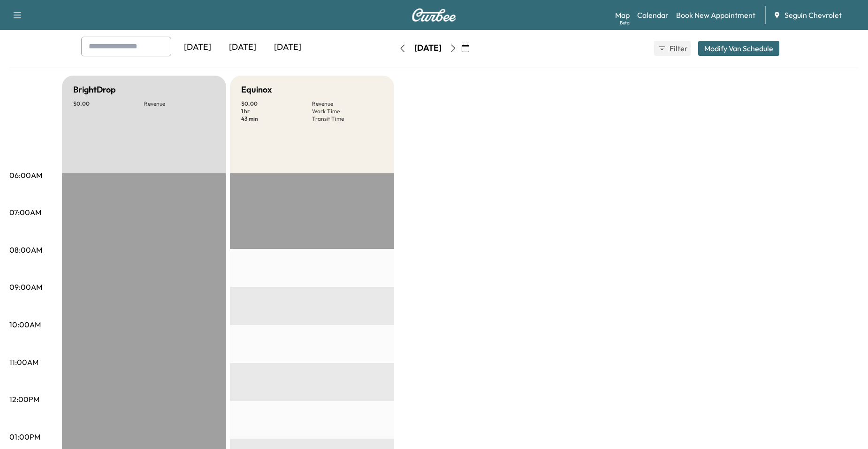 The width and height of the screenshot is (868, 449). What do you see at coordinates (813, 15) in the screenshot?
I see `span: Seguin Chevrolet` at bounding box center [813, 15].